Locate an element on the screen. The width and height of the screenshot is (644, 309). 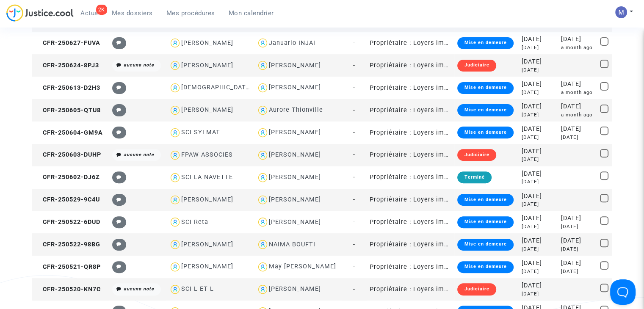
div: SCI Reta is located at coordinates (195, 222).